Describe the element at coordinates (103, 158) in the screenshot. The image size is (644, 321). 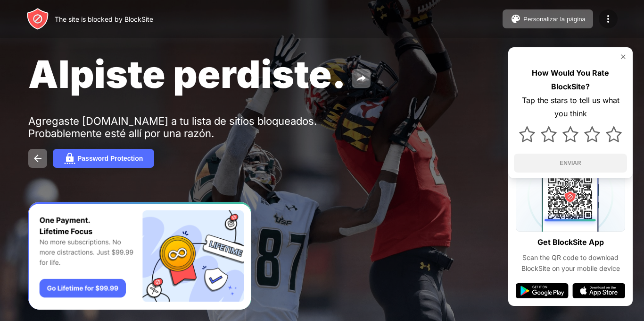
I see `button: Password Protection` at that location.